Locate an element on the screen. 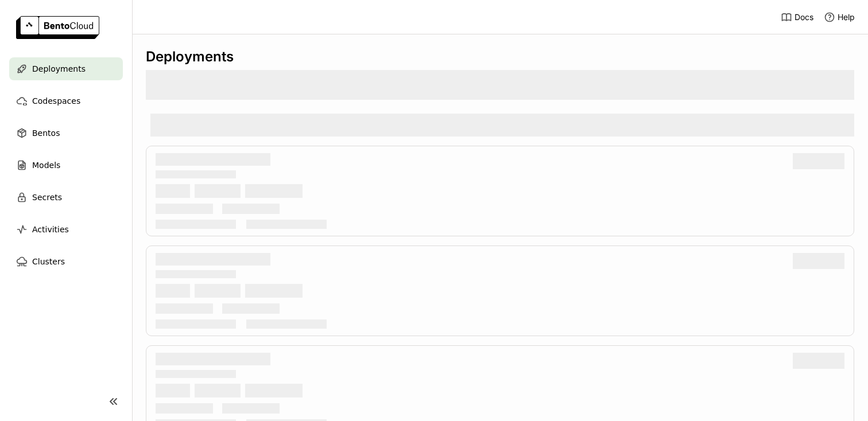  span: Models is located at coordinates (46, 165).